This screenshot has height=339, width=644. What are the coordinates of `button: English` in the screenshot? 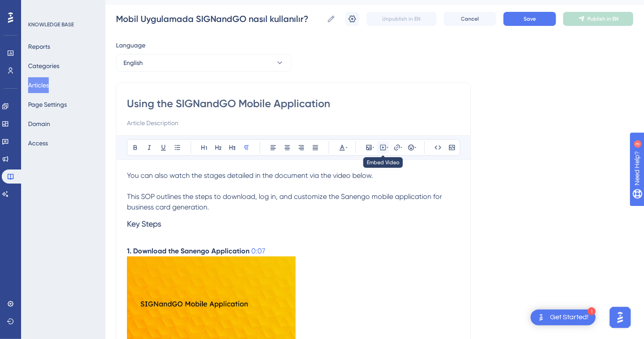 It's located at (204, 63).